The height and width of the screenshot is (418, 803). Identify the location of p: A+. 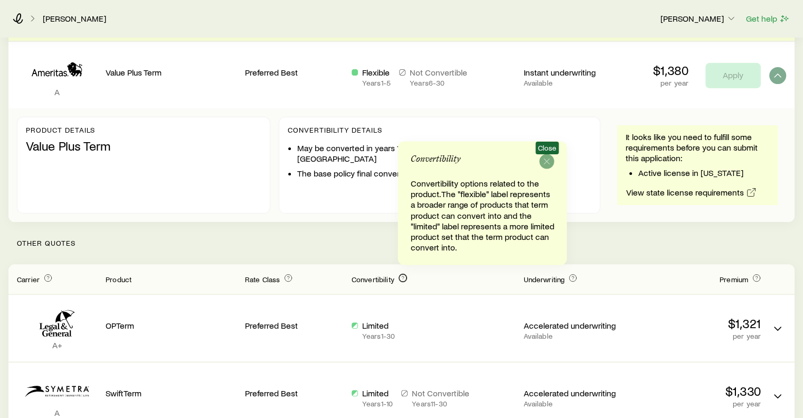
(57, 345).